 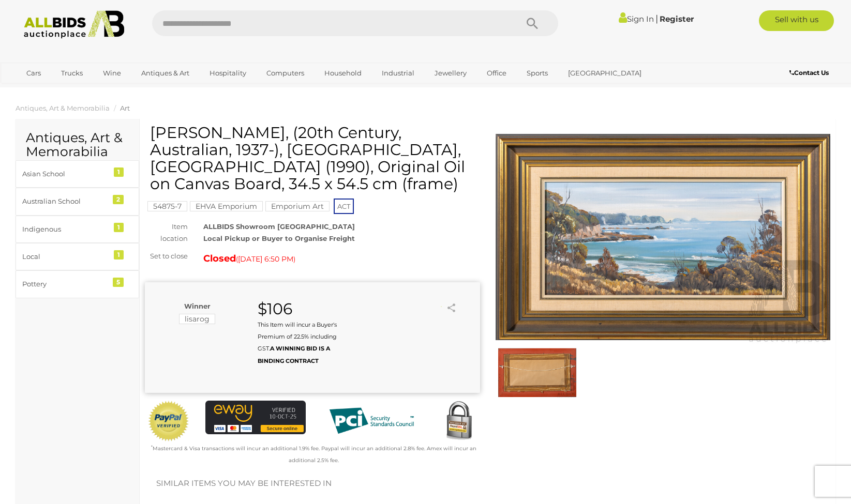 I want to click on strong: $106, so click(x=275, y=308).